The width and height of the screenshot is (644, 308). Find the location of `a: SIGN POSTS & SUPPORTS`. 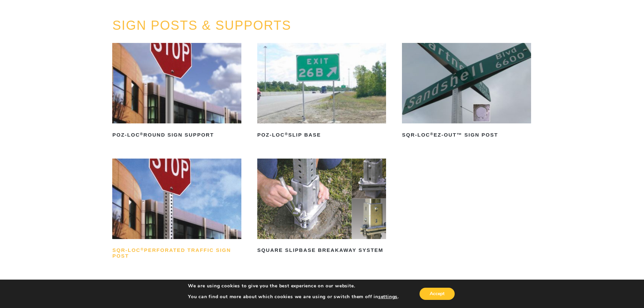

a: SIGN POSTS & SUPPORTS is located at coordinates (201, 25).